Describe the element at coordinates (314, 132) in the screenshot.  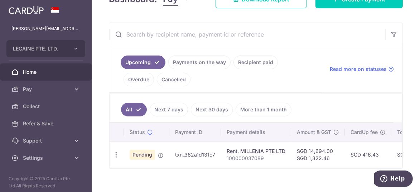
I see `span: Amount & GST` at that location.